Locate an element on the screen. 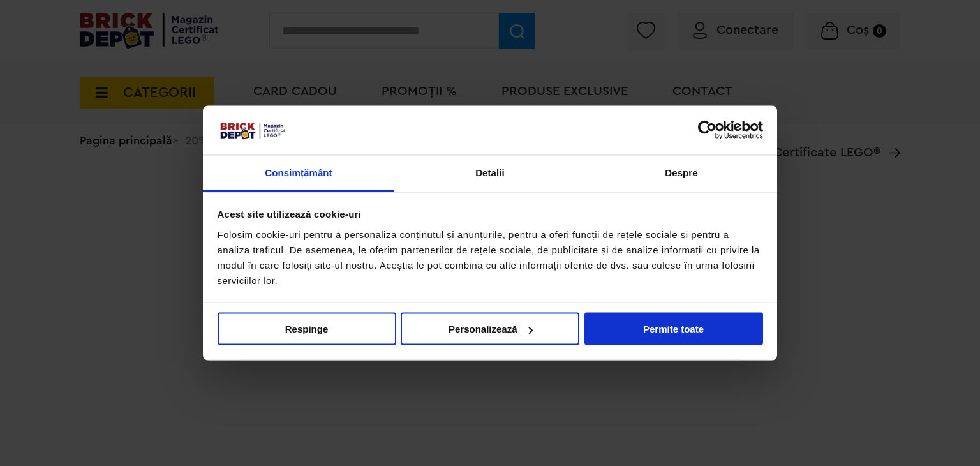  img: siglă is located at coordinates (253, 131).